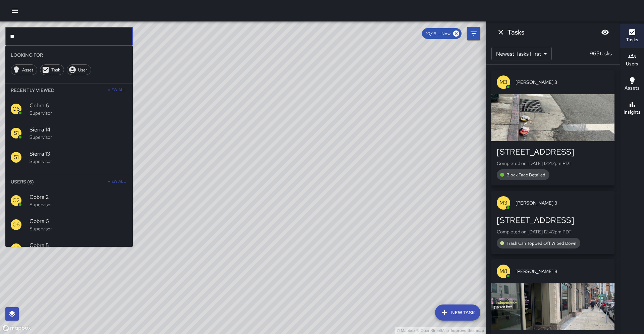 The height and width of the screenshot is (334, 644). Describe the element at coordinates (632, 109) in the screenshot. I see `button: Insights` at that location.